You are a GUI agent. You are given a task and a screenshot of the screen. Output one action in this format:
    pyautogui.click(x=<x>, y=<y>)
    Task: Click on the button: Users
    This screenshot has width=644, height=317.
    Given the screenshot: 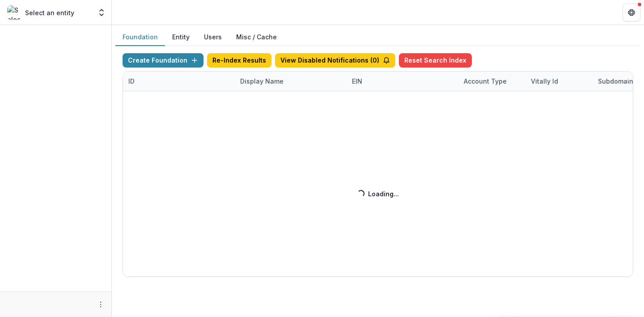 What is the action you would take?
    pyautogui.click(x=213, y=37)
    